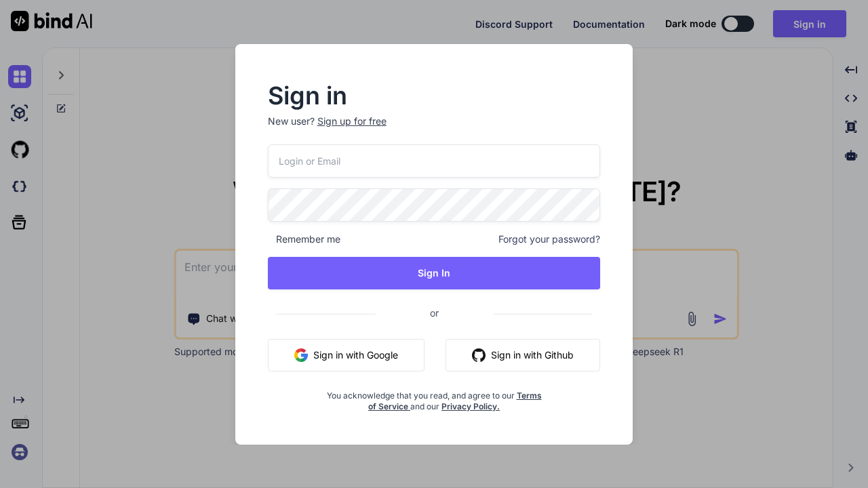 The image size is (868, 488). Describe the element at coordinates (479, 355) in the screenshot. I see `img: github` at that location.